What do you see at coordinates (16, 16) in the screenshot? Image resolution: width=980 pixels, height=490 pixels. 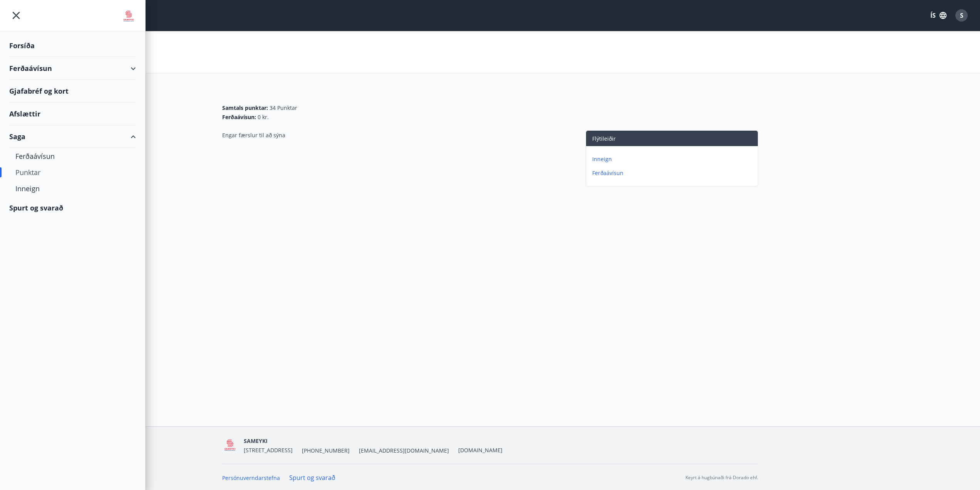 I see `button: menu` at bounding box center [16, 16].